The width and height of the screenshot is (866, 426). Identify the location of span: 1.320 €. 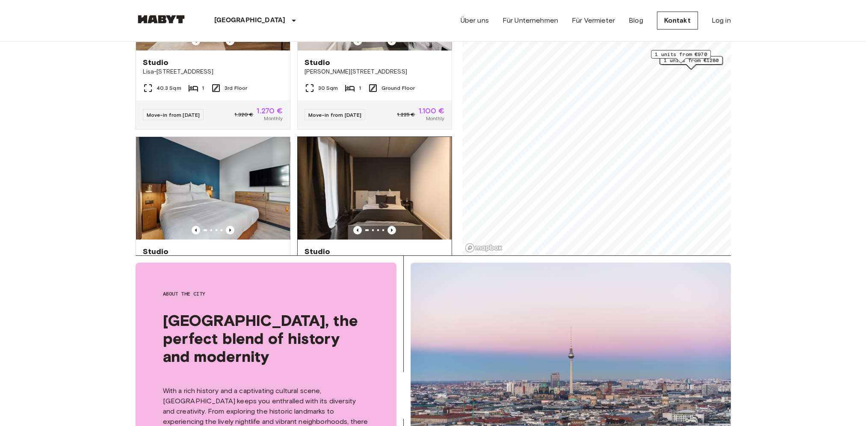
(244, 115).